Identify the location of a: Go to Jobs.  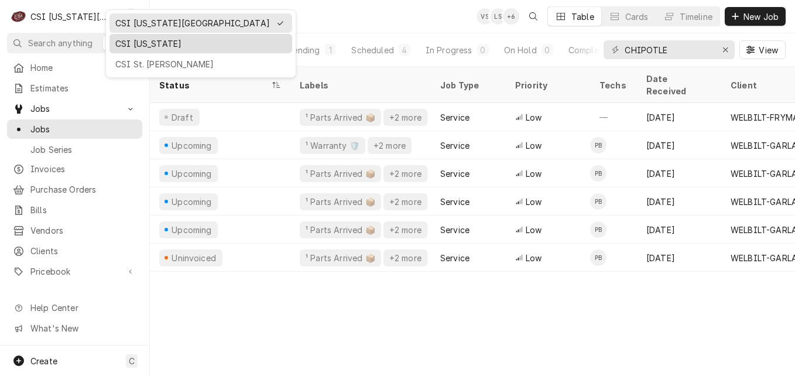
(74, 129).